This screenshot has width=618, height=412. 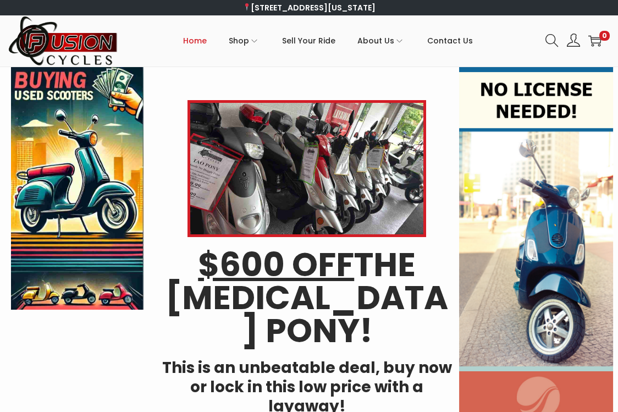 What do you see at coordinates (595, 41) in the screenshot?
I see `a: 0` at bounding box center [595, 41].